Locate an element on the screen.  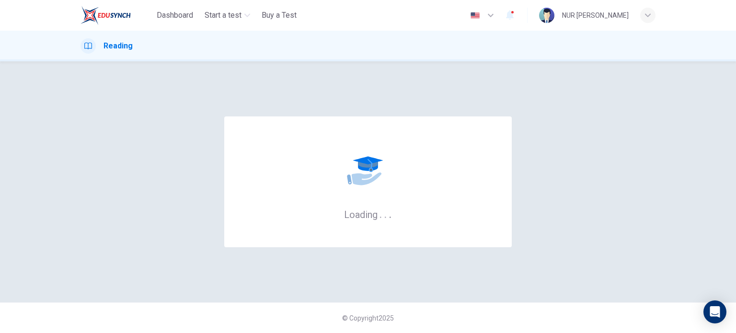
div: Open Intercom Messenger is located at coordinates (715, 312).